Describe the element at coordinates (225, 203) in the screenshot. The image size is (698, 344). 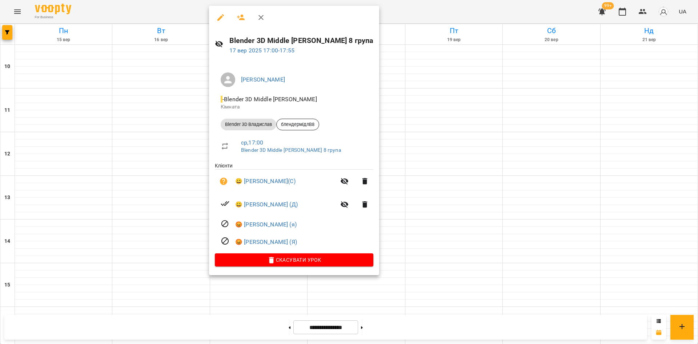
I see `svg: Візит сплачено` at that location.